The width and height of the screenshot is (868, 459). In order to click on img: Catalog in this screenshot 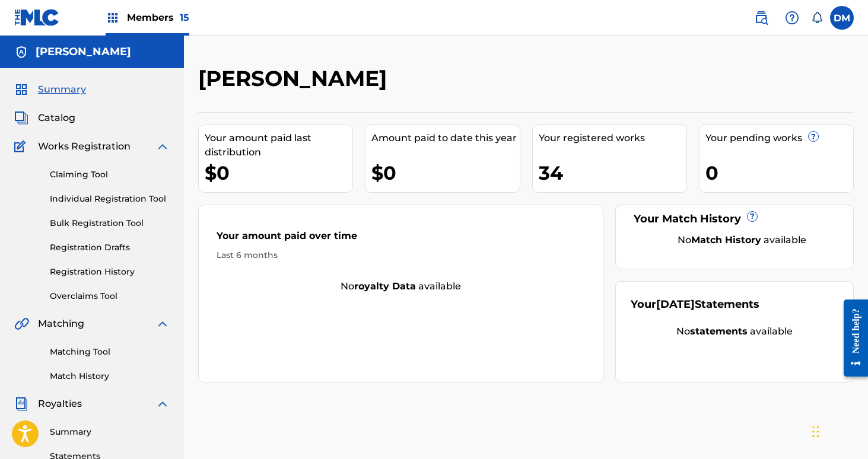, I will do `click(21, 118)`.